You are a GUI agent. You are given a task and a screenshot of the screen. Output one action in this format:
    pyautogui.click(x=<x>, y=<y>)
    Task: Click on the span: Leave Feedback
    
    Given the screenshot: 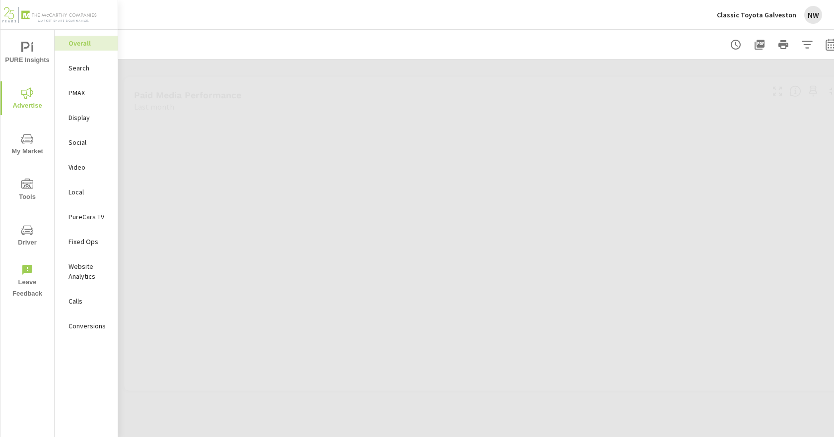 What is the action you would take?
    pyautogui.click(x=27, y=282)
    